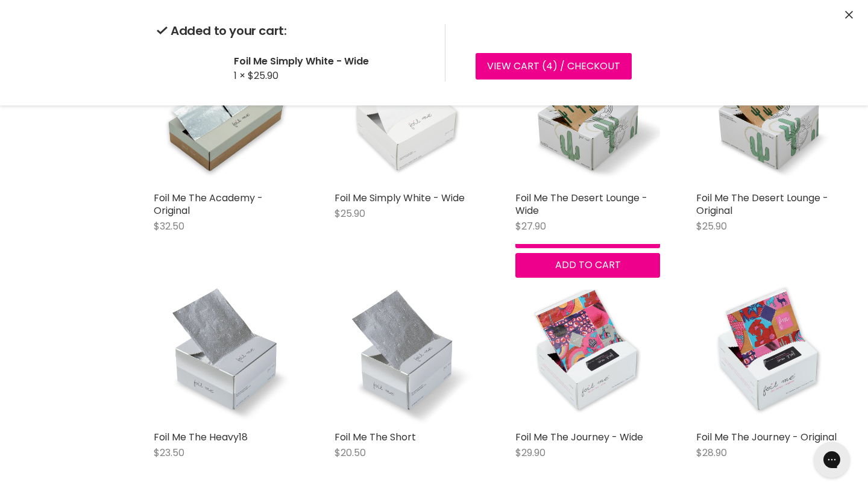 Image resolution: width=868 pixels, height=494 pixels. What do you see at coordinates (24, 22) in the screenshot?
I see `button: Gorgias live chat` at bounding box center [24, 22].